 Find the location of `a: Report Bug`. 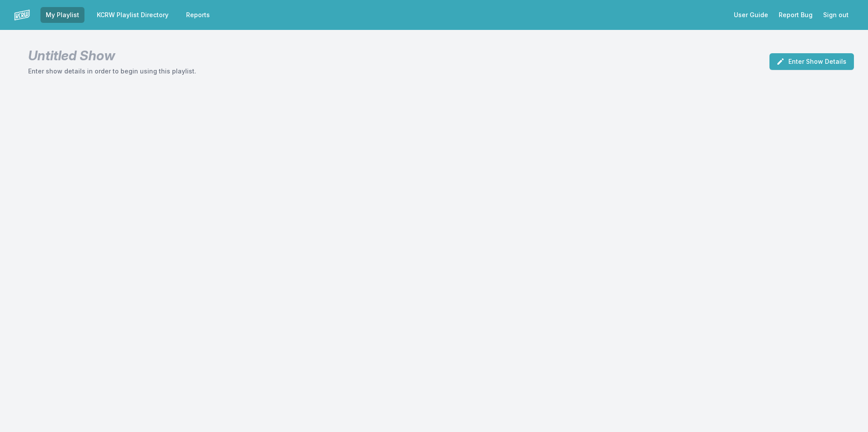

a: Report Bug is located at coordinates (796, 15).